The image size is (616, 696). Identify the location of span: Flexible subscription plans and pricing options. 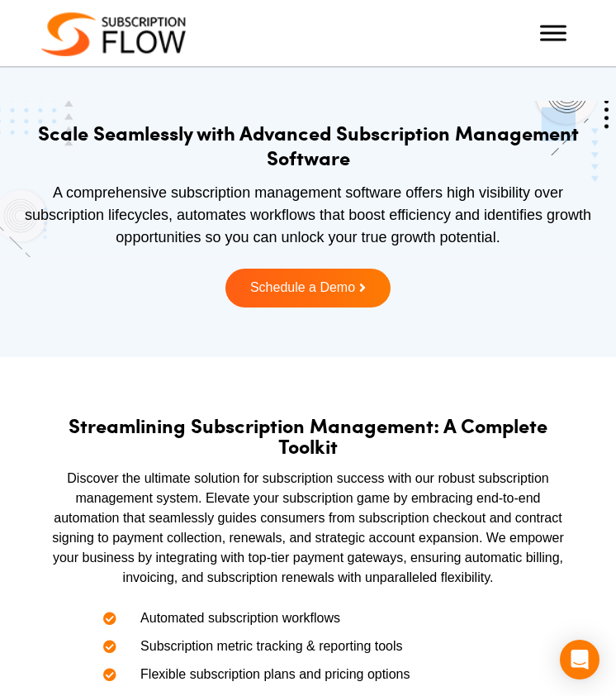
(264, 674).